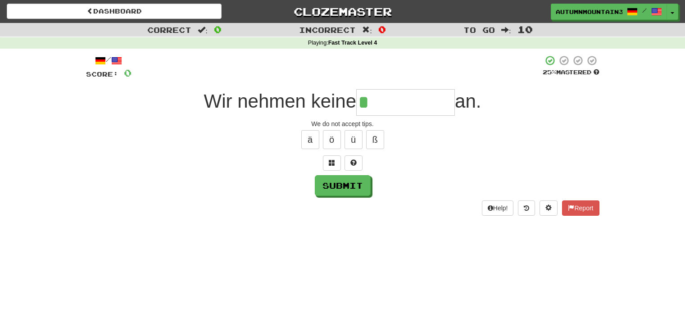 Image resolution: width=685 pixels, height=313 pixels. What do you see at coordinates (589, 12) in the screenshot?
I see `span: AutumnMountain3695` at bounding box center [589, 12].